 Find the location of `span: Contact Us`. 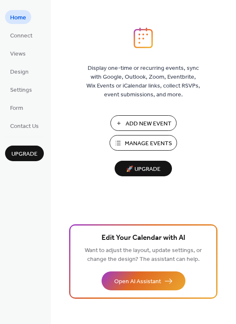

span: Contact Us is located at coordinates (24, 126).